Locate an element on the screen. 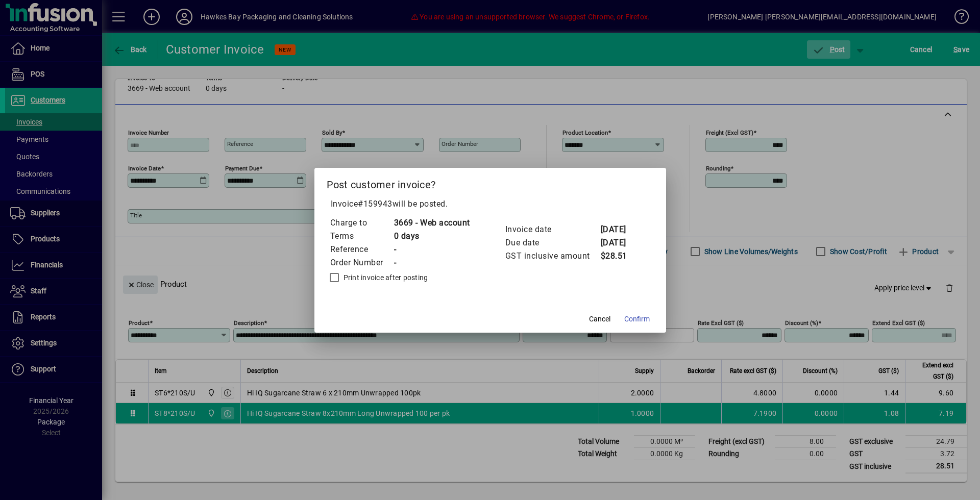  td: $28.51 is located at coordinates (620, 256).